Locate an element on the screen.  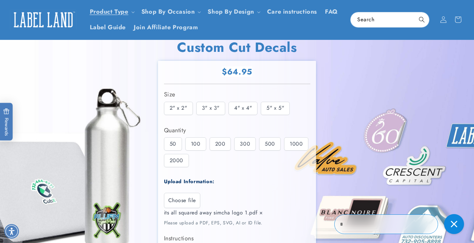
div: Accessibility Menu is located at coordinates (12, 232).